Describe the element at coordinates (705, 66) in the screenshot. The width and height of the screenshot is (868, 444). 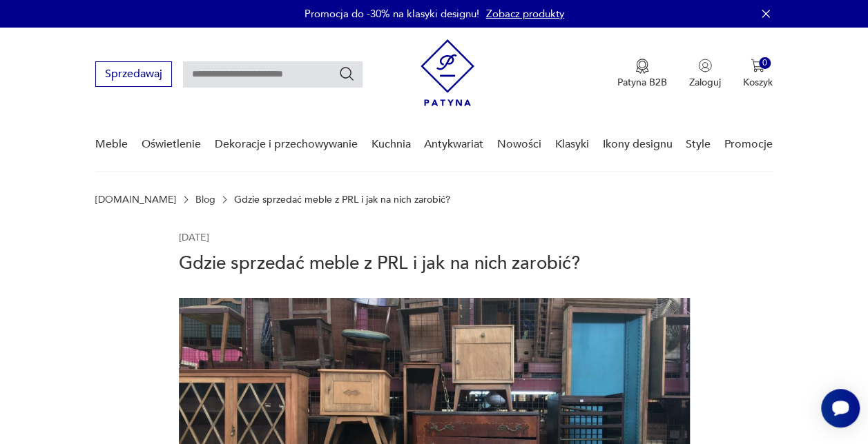
I see `img: Ikonka użytkownika` at that location.